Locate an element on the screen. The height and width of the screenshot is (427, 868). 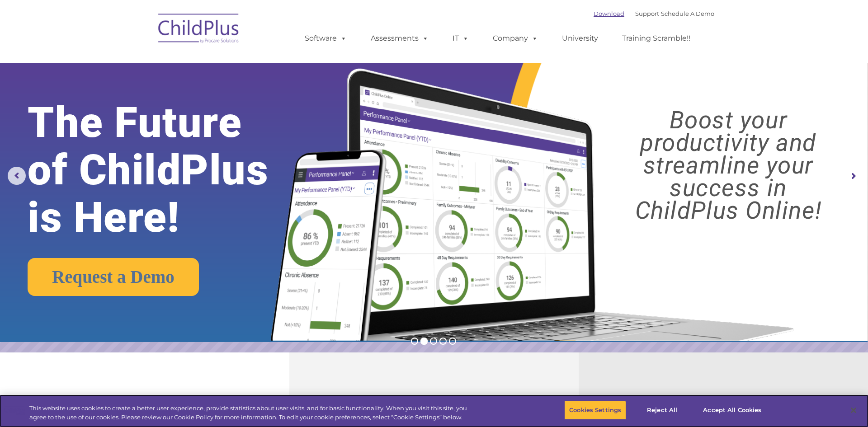
span: Last name is located at coordinates (139, 63).